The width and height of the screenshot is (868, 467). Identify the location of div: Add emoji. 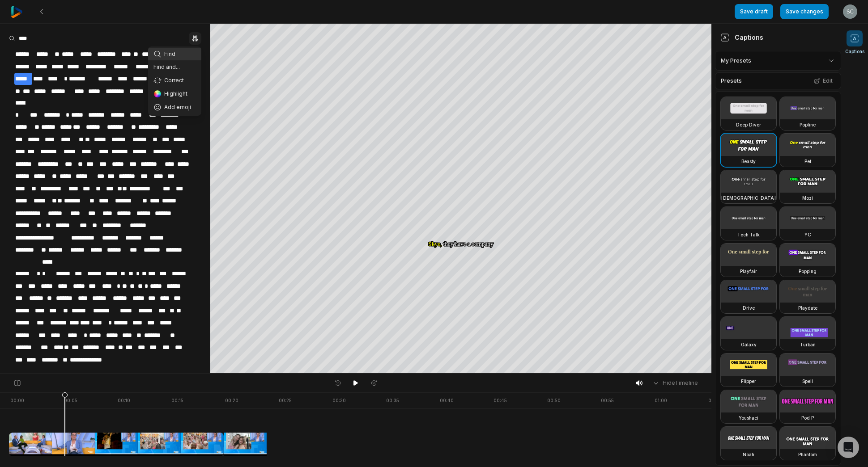
(174, 107).